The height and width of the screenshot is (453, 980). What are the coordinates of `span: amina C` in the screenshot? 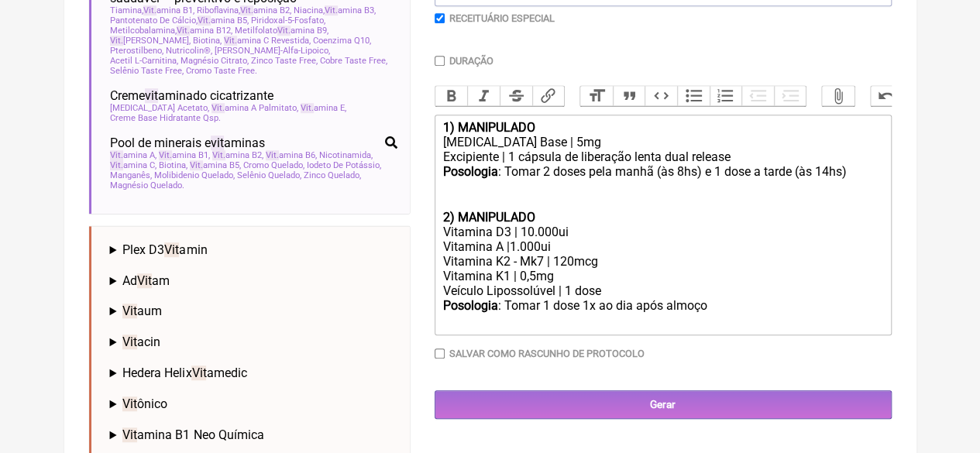 It's located at (134, 165).